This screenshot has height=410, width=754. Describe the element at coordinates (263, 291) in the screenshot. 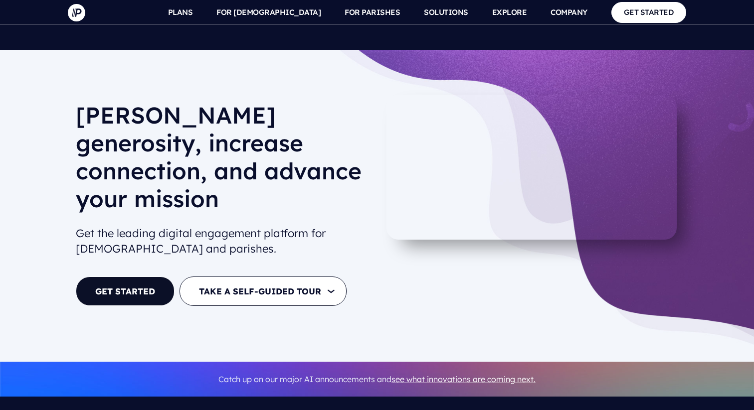

I see `button: TAKE A SELF-GUIDED TOUR` at that location.